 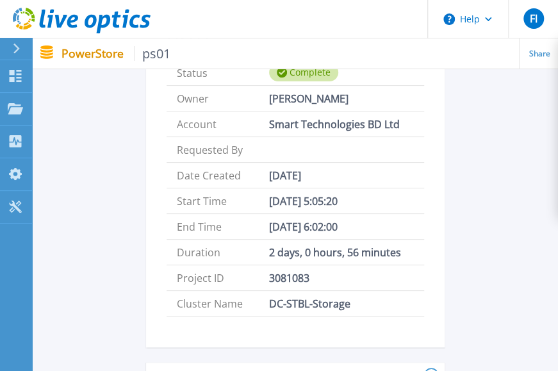 What do you see at coordinates (223, 124) in the screenshot?
I see `span: Account` at bounding box center [223, 124].